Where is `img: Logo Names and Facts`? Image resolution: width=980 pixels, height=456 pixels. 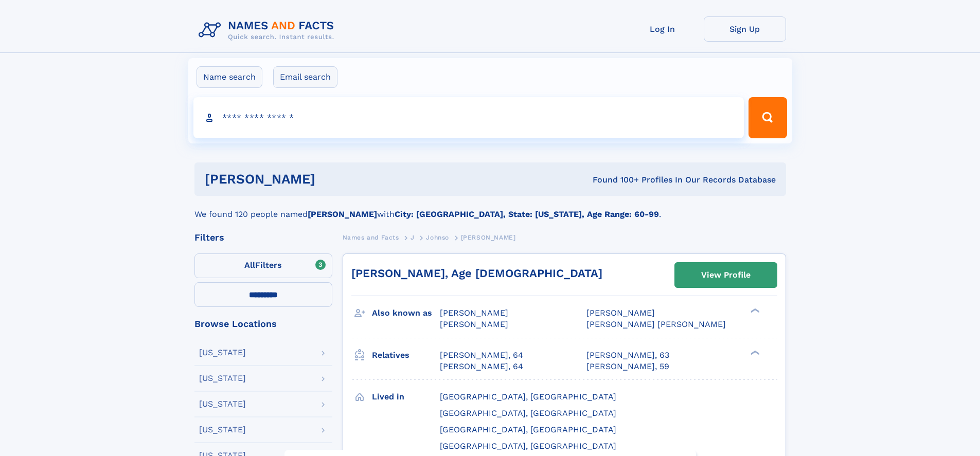 img: Logo Names and Facts is located at coordinates (268, 30).